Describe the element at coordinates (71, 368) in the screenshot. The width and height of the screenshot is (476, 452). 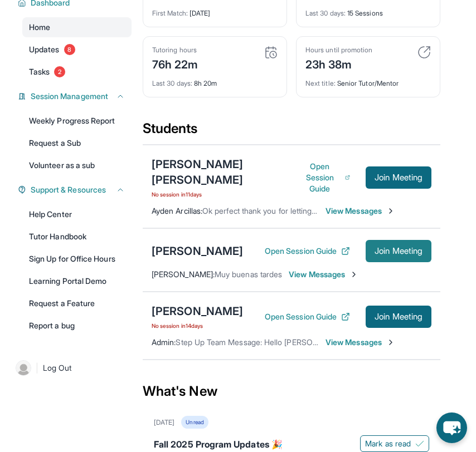
I see `a: |Log Out` at that location.